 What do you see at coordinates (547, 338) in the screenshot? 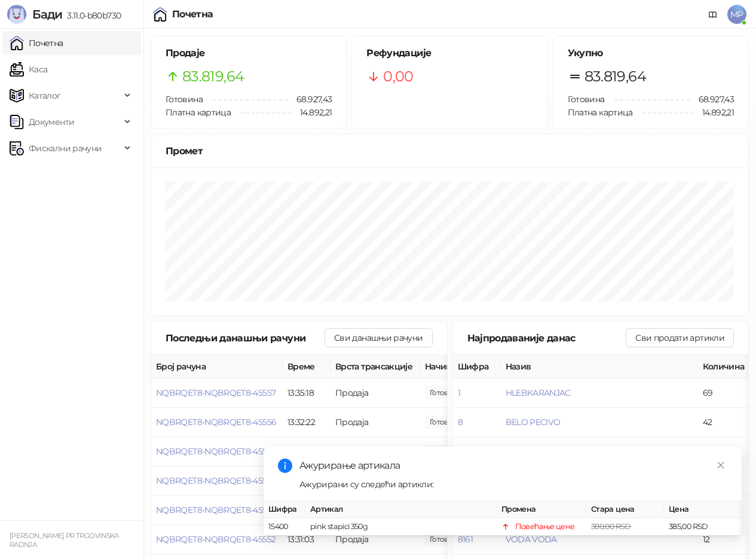
I see `div: Најпродаваније данас` at bounding box center [547, 338].